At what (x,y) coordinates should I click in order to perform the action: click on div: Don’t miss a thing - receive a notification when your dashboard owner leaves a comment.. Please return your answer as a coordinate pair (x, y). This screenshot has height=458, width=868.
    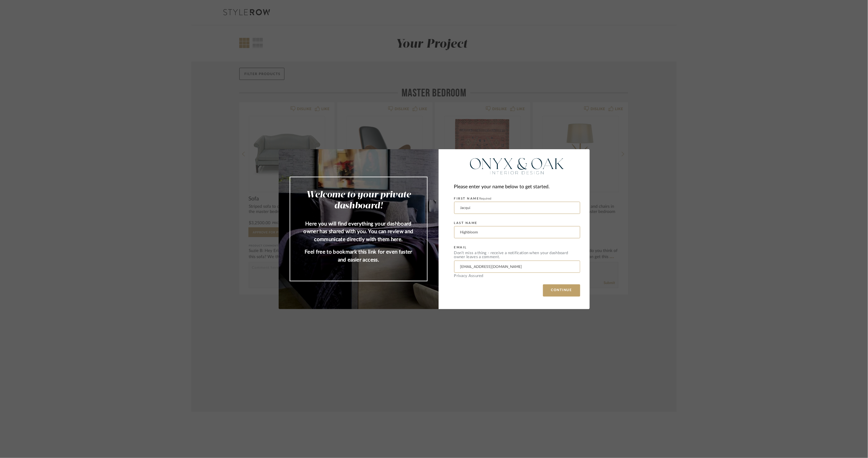
    Looking at the image, I should click on (517, 255).